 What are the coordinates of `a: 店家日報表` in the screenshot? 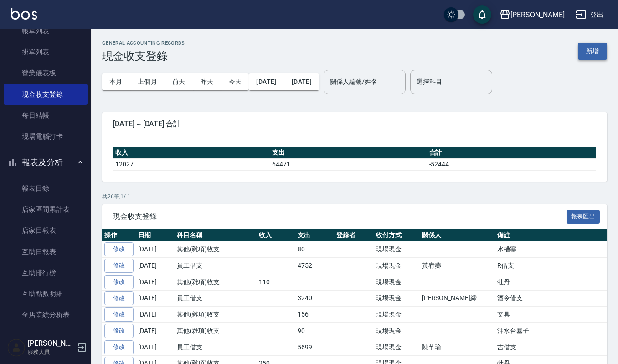 It's located at (45, 231).